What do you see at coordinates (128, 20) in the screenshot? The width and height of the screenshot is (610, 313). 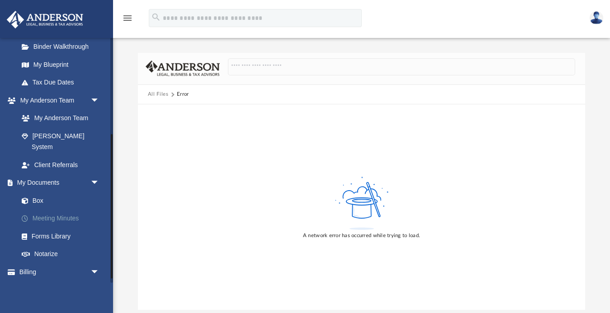 I see `a: menu` at bounding box center [128, 20].